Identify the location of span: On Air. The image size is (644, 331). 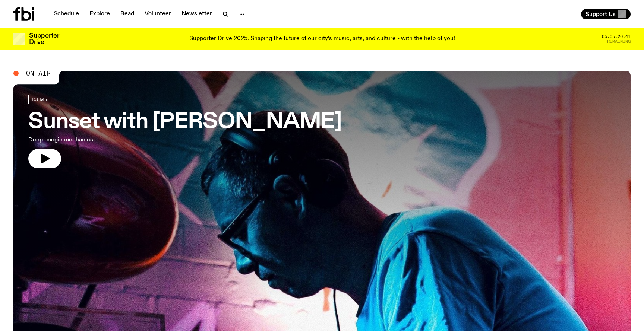
(38, 73).